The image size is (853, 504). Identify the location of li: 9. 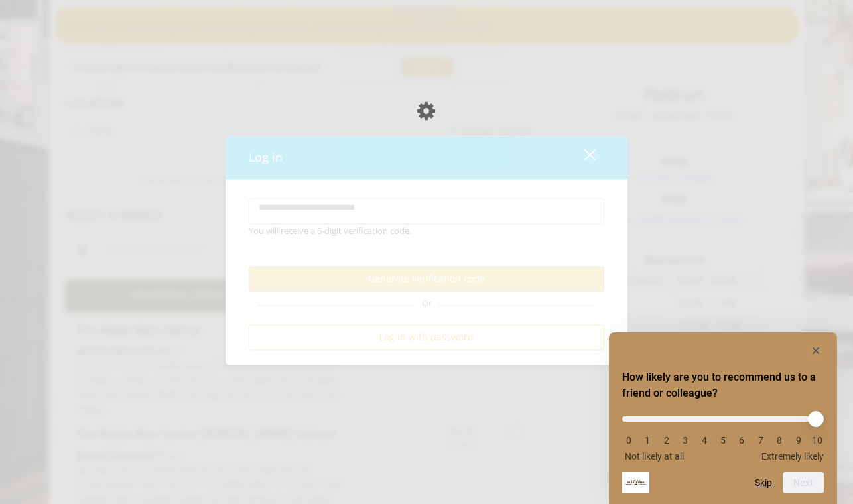
(799, 441).